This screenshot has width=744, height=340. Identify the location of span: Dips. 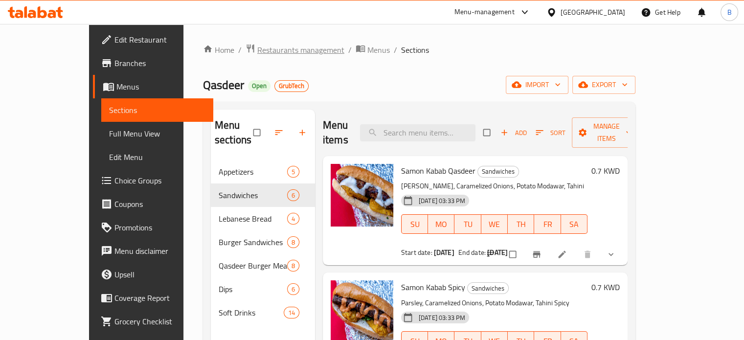
(253, 289).